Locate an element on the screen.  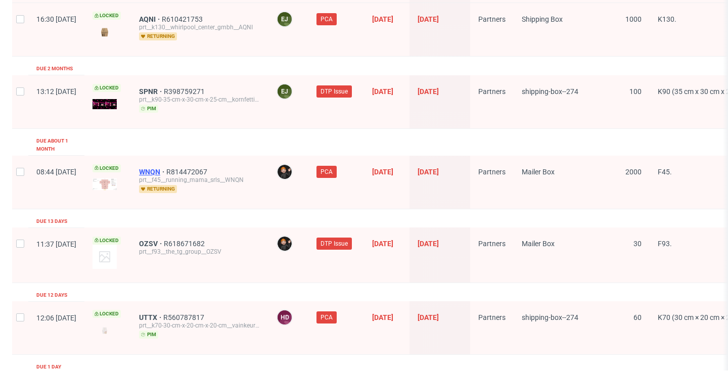
a: WNQN is located at coordinates (153, 172).